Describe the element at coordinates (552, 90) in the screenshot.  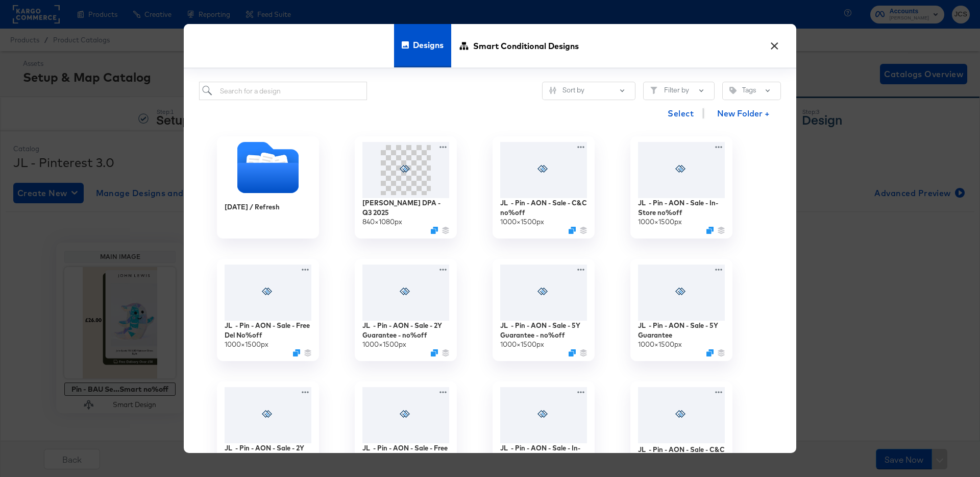
I see `svg: Sliders` at that location.